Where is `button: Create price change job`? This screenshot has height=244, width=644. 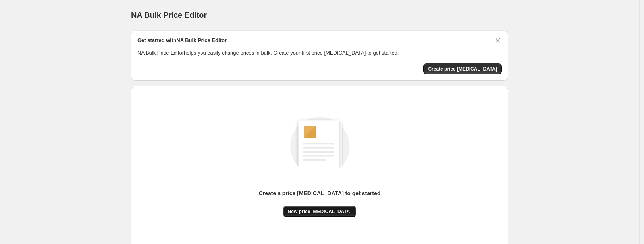 button: Create price change job is located at coordinates (463, 69).